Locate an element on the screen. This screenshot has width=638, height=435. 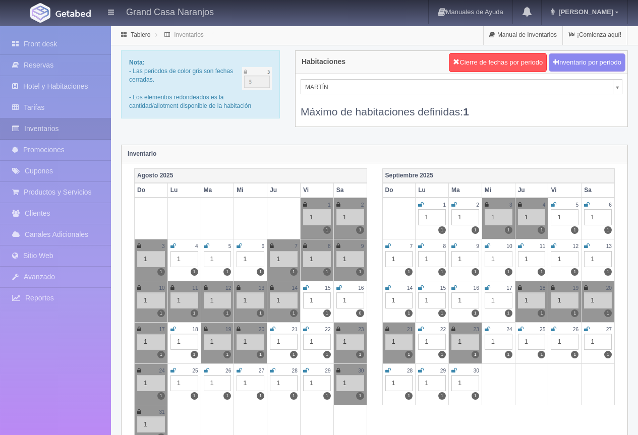
small: 30 is located at coordinates (476, 371).